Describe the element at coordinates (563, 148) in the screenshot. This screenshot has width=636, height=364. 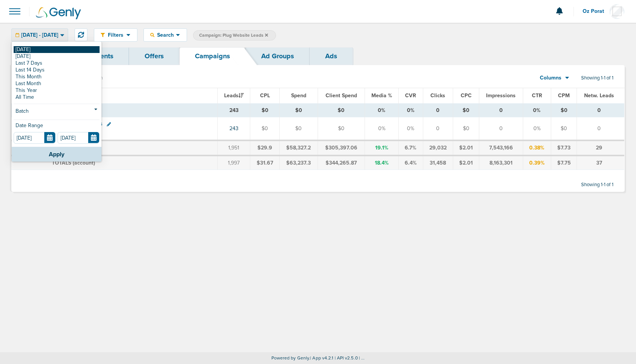
I see `td: $7.73` at that location.